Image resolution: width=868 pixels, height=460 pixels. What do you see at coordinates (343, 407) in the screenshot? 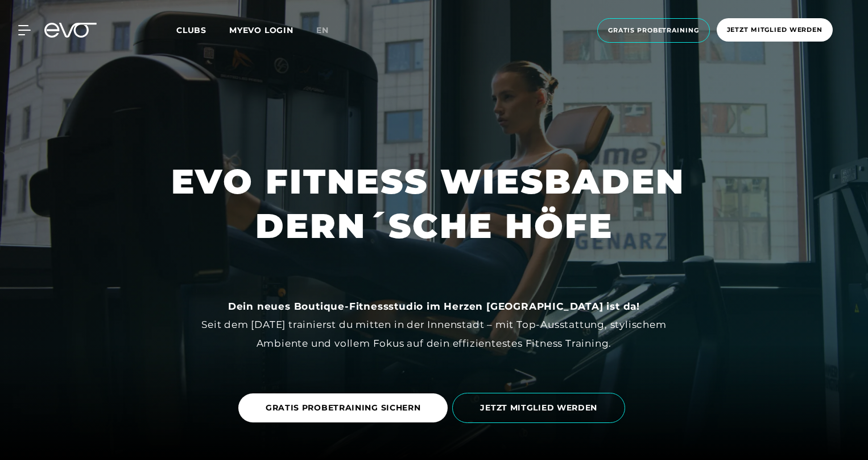
I see `a: GRATIS PROBETRAINING SICHERN` at bounding box center [343, 407].